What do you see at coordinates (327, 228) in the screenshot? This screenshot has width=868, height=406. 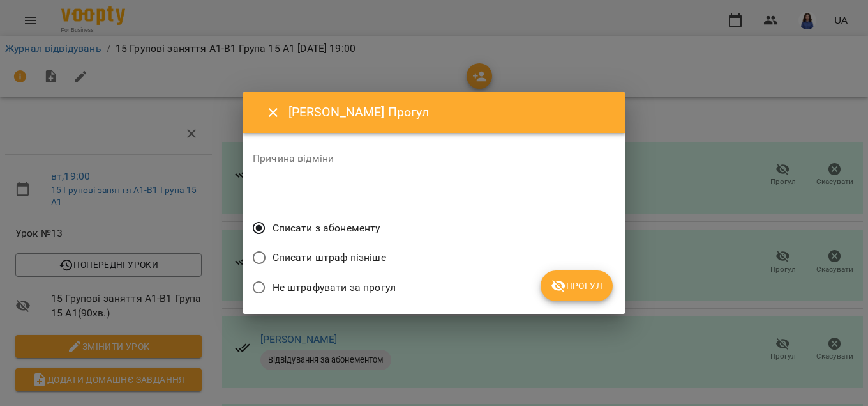 I see `span: Списати з абонементу` at bounding box center [327, 228].